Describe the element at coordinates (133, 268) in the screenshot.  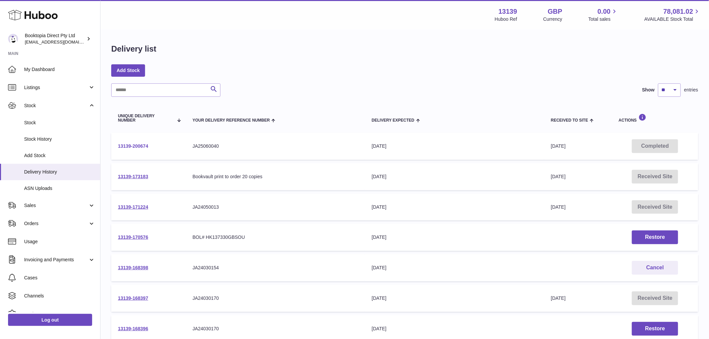
I see `a: 13139-168398` at that location.